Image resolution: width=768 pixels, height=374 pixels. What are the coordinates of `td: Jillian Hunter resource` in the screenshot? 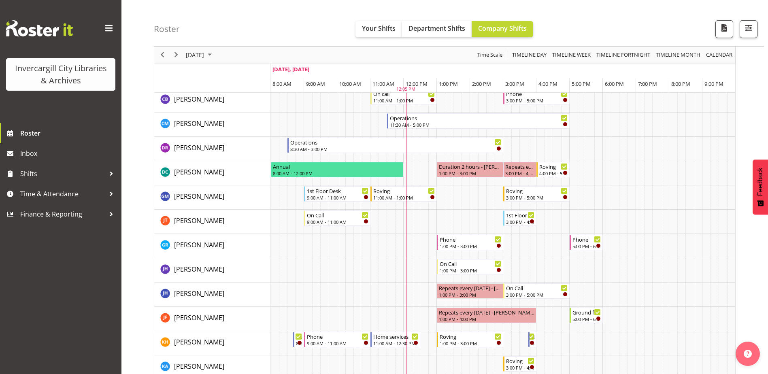 It's located at (212, 295).